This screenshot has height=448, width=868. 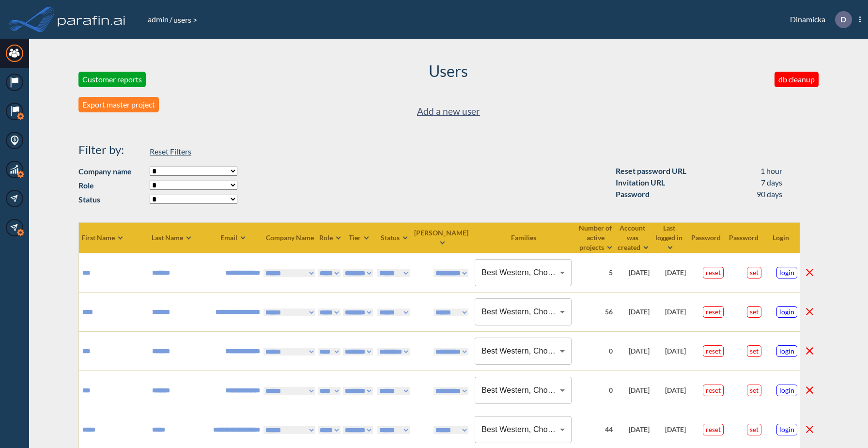 I want to click on span: Reset Filters, so click(x=171, y=151).